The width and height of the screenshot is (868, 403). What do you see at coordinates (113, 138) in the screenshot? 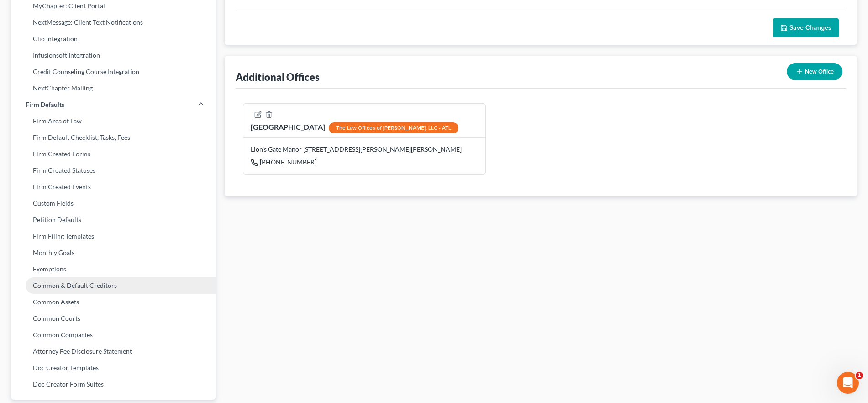
I see `a: Firm Default Checklist, Tasks, Fees` at bounding box center [113, 138].